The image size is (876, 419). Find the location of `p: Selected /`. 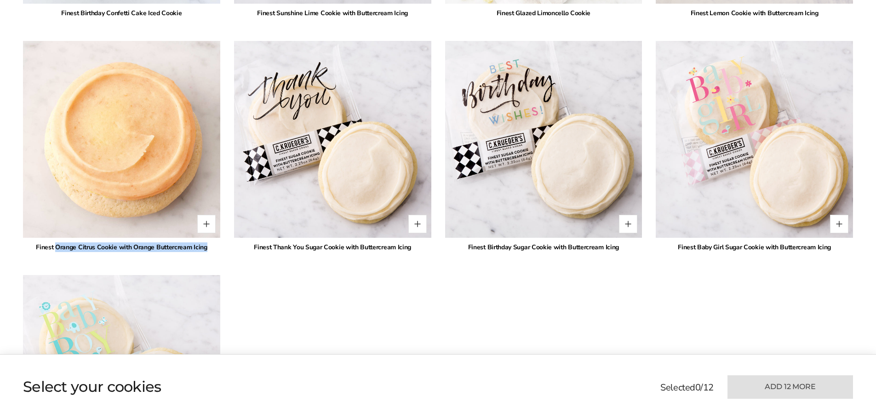

p: Selected / is located at coordinates (687, 388).